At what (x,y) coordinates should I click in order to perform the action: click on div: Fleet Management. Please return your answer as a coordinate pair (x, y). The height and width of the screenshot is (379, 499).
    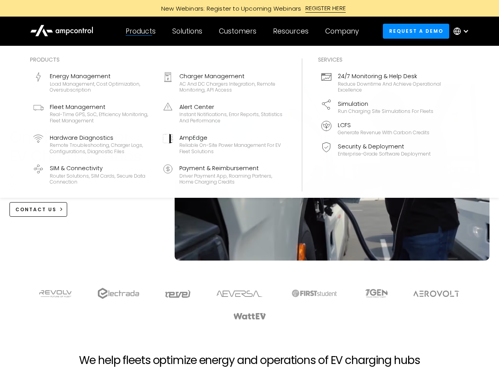
    Looking at the image, I should click on (102, 107).